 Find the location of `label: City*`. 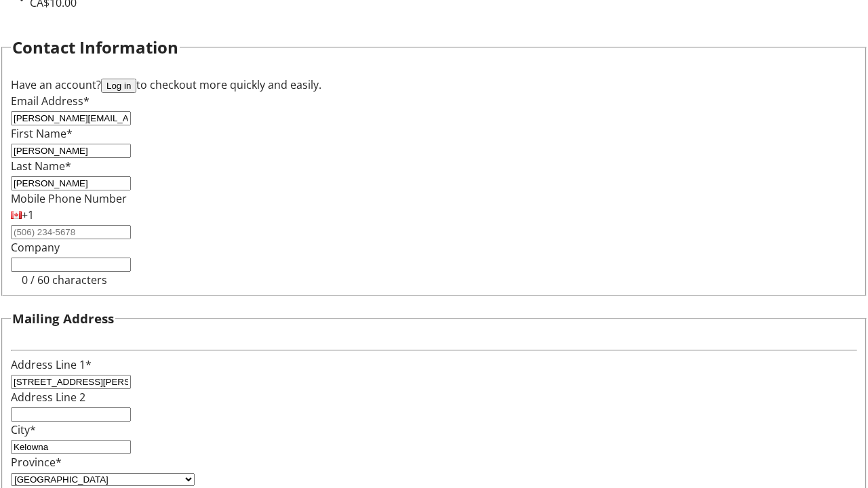

label: City* is located at coordinates (23, 430).